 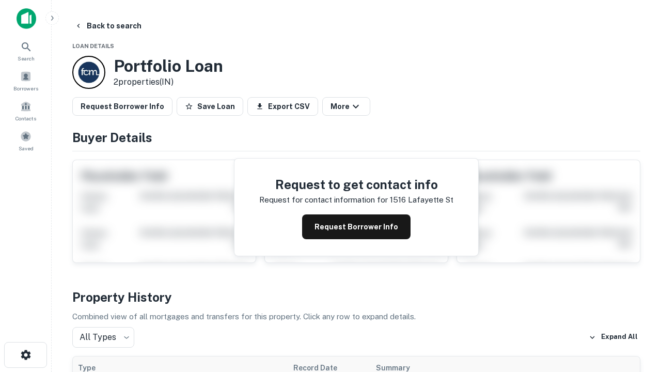 I want to click on button: Expand All, so click(x=613, y=337).